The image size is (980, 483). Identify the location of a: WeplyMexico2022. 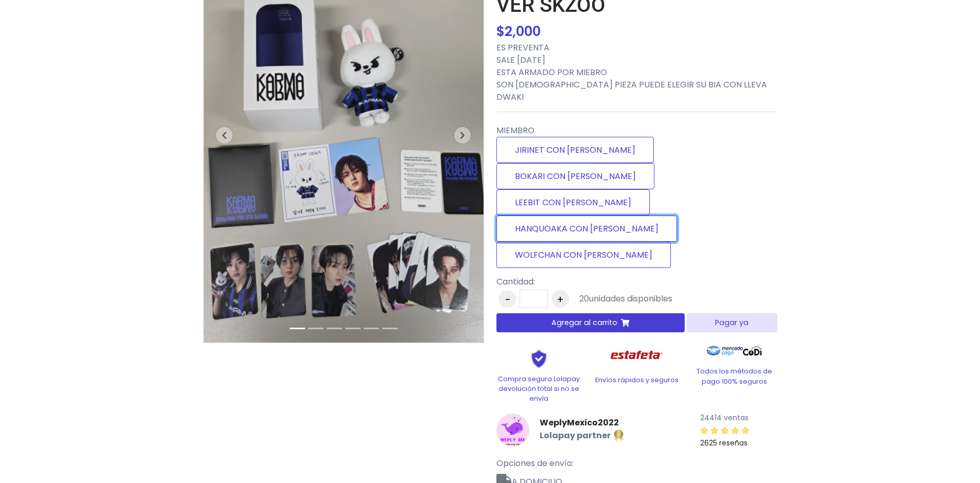
(582, 423).